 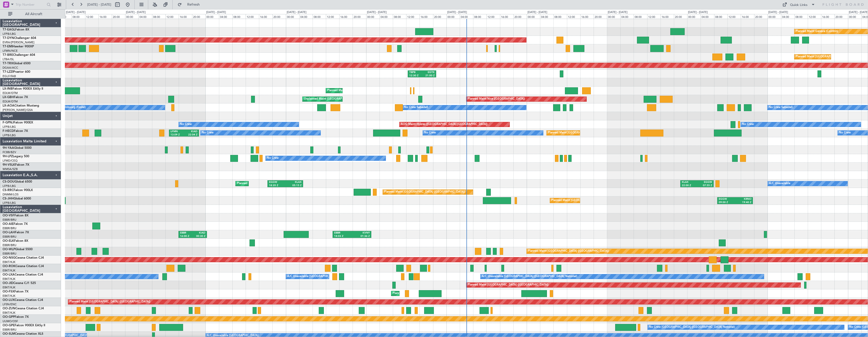 I want to click on span: OO-LXA, so click(x=8, y=275).